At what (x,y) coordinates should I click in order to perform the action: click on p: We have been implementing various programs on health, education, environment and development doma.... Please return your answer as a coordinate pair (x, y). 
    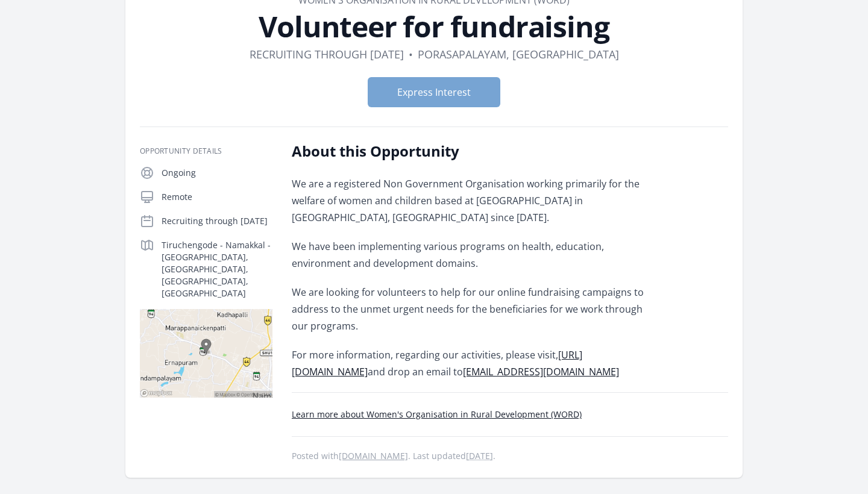
    Looking at the image, I should click on (468, 255).